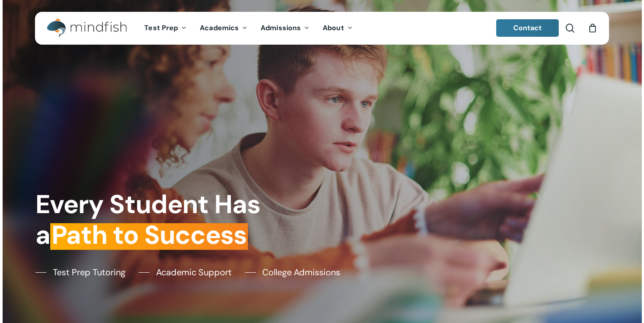 Image resolution: width=644 pixels, height=323 pixels. What do you see at coordinates (249, 28) in the screenshot?
I see `nav: Main Menu` at bounding box center [249, 28].